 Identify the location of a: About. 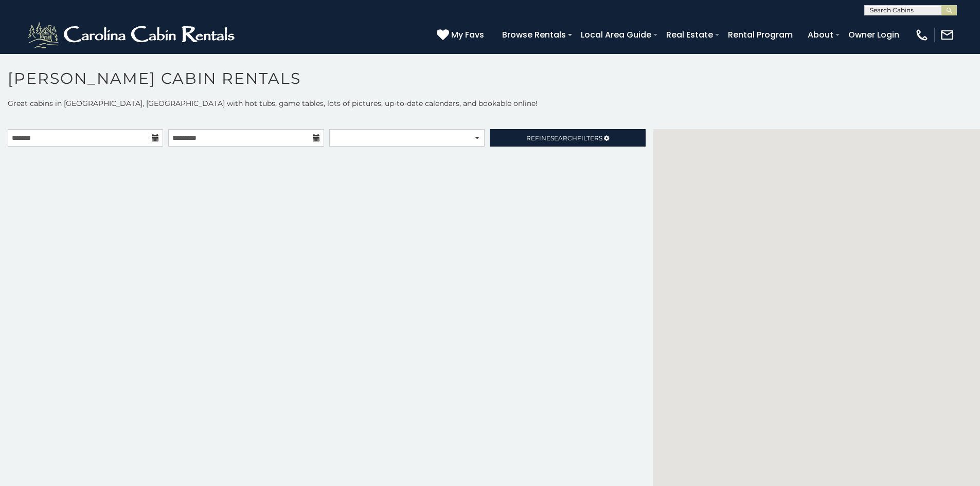
(820, 34).